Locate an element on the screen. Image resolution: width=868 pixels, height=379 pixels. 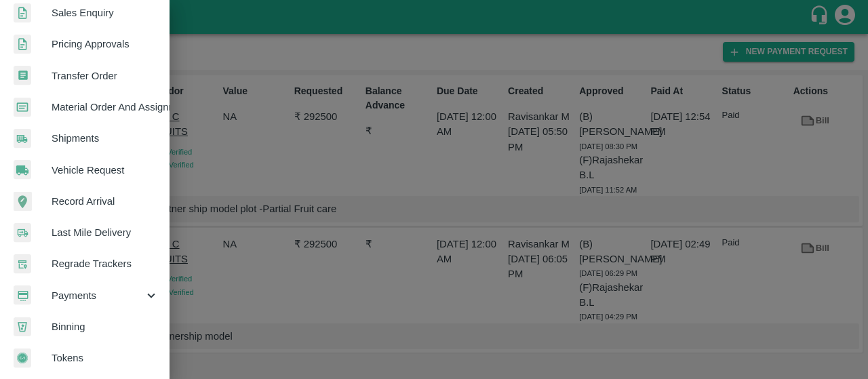
img: whTracker is located at coordinates (22, 264).